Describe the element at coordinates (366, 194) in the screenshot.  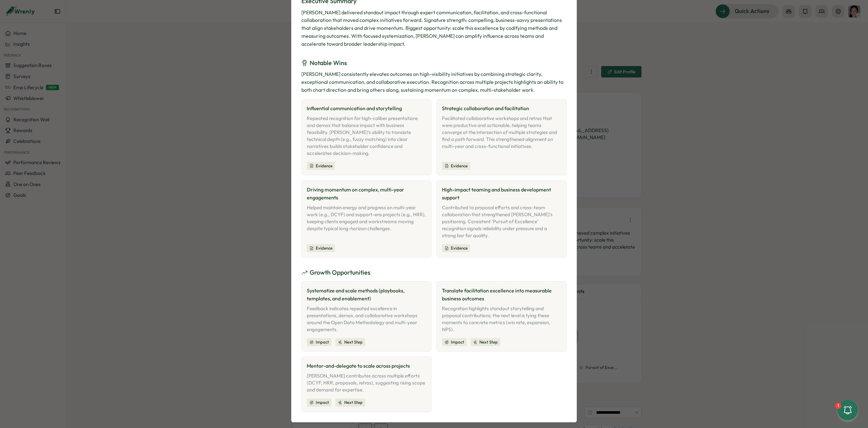
I see `h4: Driving momentum on complex, multi-year engagements` at that location.